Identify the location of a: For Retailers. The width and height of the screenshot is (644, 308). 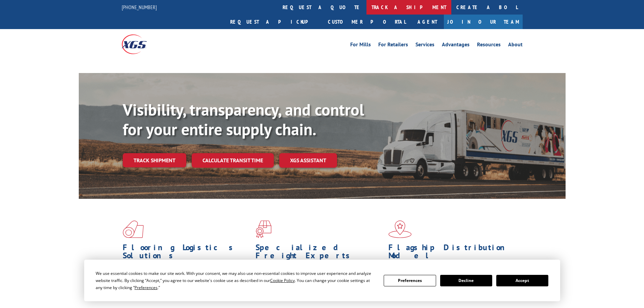
(393, 46).